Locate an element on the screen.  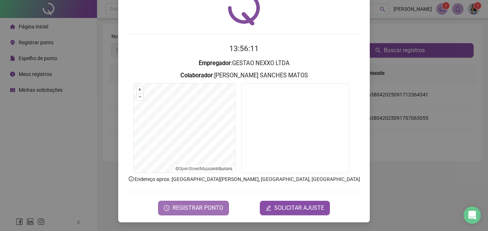
a: OpenStreetMap is located at coordinates (193, 168).